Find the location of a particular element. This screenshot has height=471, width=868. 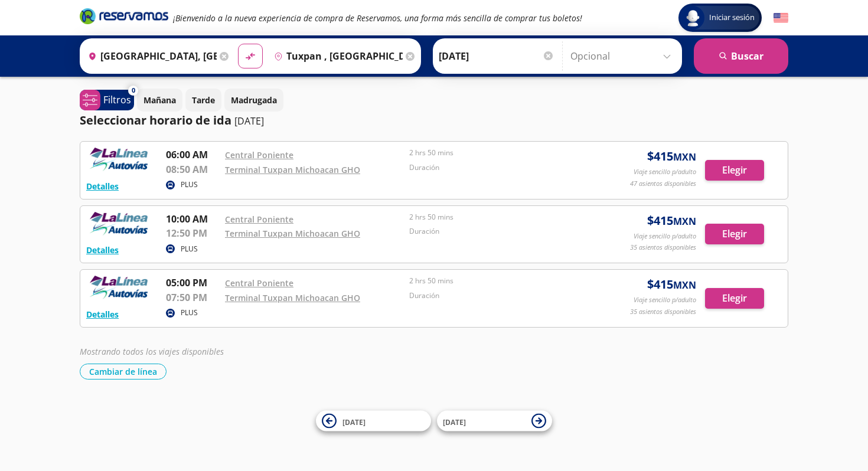

p: 47 asientos disponibles is located at coordinates (663, 184).